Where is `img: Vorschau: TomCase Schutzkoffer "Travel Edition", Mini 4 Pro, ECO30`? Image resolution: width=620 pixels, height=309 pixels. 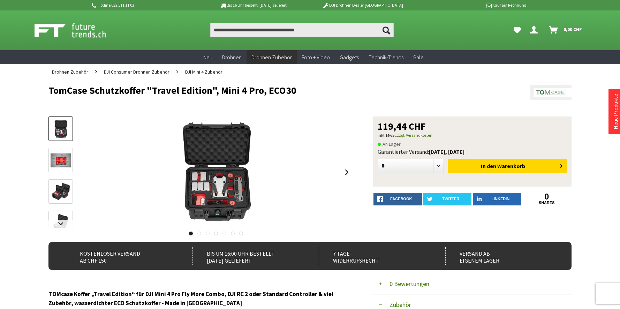
img: Vorschau: TomCase Schutzkoffer "Travel Edition", Mini 4 Pro, ECO30 is located at coordinates (61, 129).